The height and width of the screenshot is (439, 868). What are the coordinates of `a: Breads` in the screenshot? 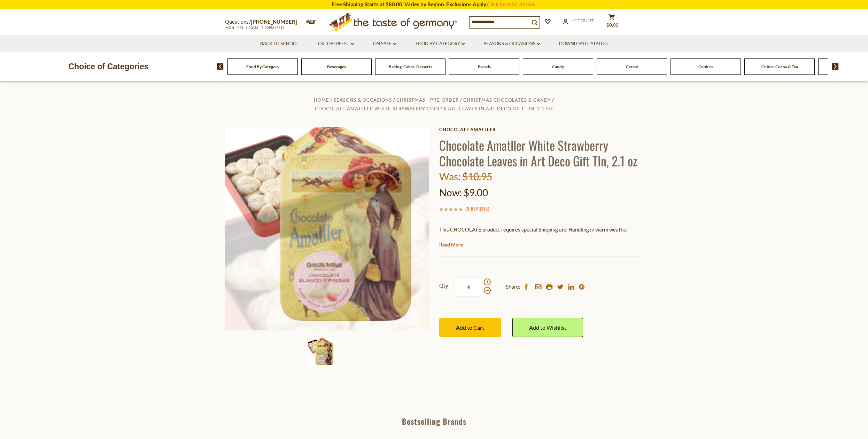 It's located at (484, 66).